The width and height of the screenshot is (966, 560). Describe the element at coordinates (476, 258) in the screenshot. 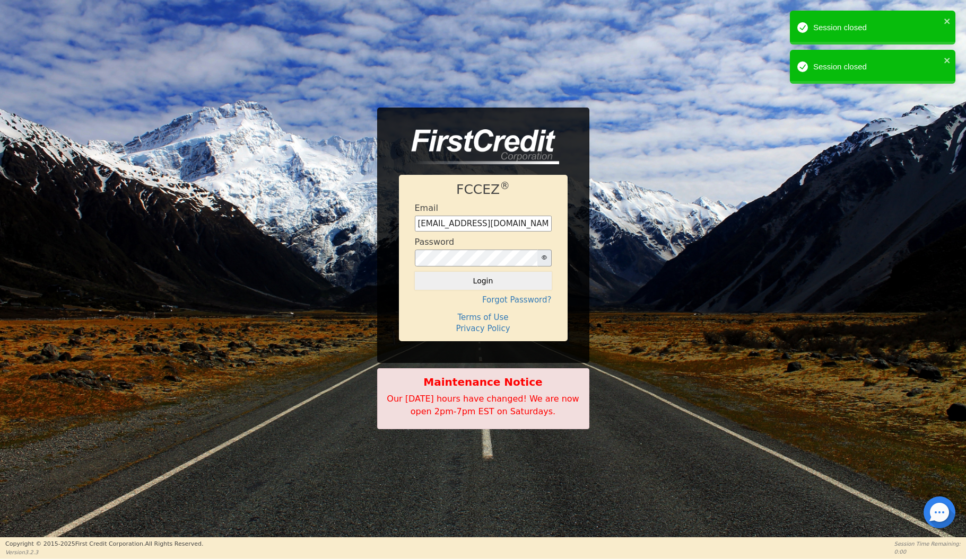

I see `input: password` at that location.